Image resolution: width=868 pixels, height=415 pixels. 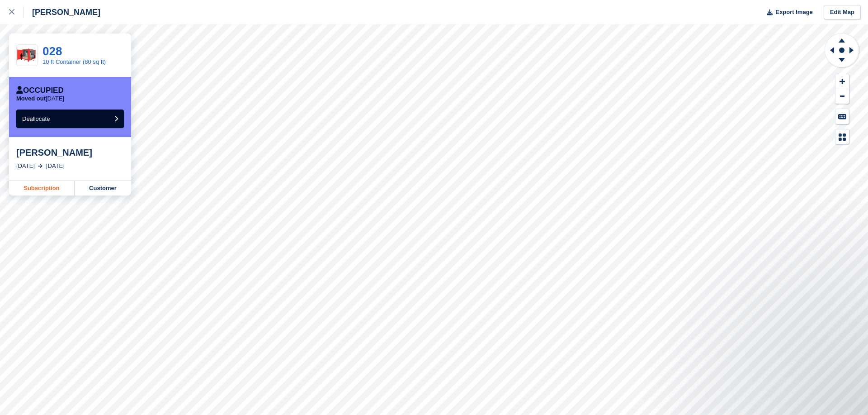 What do you see at coordinates (787, 12) in the screenshot?
I see `button: Export Image` at bounding box center [787, 12].